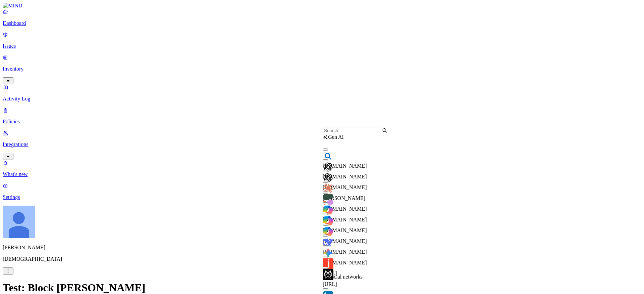 The image size is (644, 294). What do you see at coordinates (329, 274) in the screenshot?
I see `img: perplexity.ai favicon` at bounding box center [329, 274].